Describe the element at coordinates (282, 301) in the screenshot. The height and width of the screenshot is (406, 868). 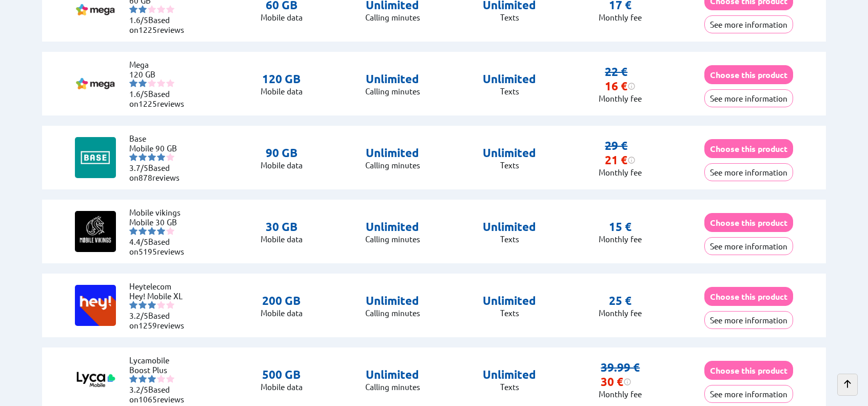
I see `p: 200 GB` at that location.